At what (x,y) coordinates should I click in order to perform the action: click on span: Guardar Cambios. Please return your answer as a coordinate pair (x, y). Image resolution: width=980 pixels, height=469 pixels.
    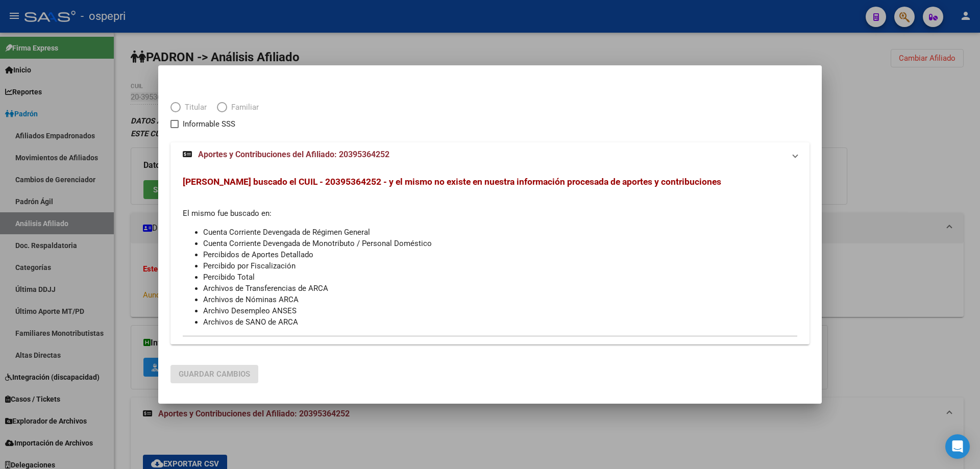
    Looking at the image, I should click on (214, 374).